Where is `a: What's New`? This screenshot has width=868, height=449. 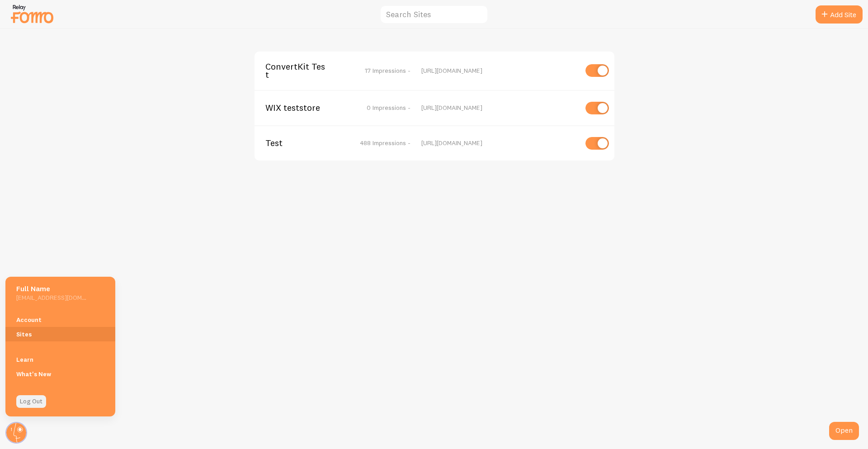 a: What's New is located at coordinates (60, 374).